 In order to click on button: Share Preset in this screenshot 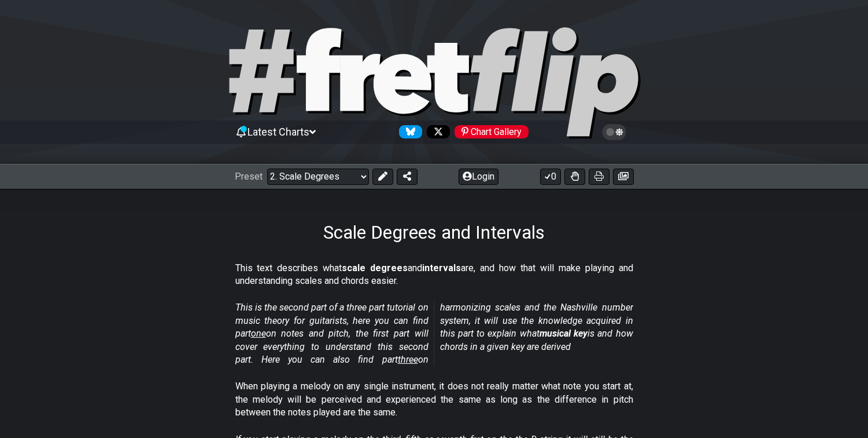, I will do `click(407, 177)`.